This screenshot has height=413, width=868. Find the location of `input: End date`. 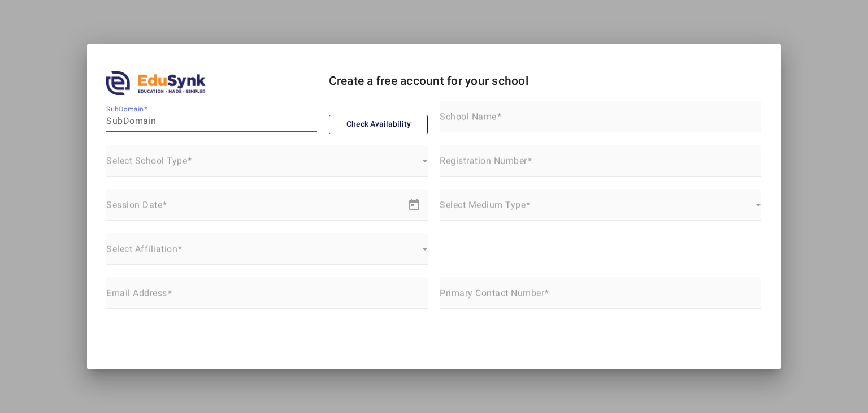

input: End date is located at coordinates (231, 209).